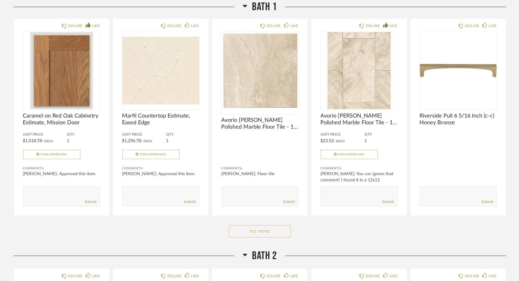 The height and width of the screenshot is (281, 519). What do you see at coordinates (327, 141) in the screenshot?
I see `span: $23.52` at bounding box center [327, 141].